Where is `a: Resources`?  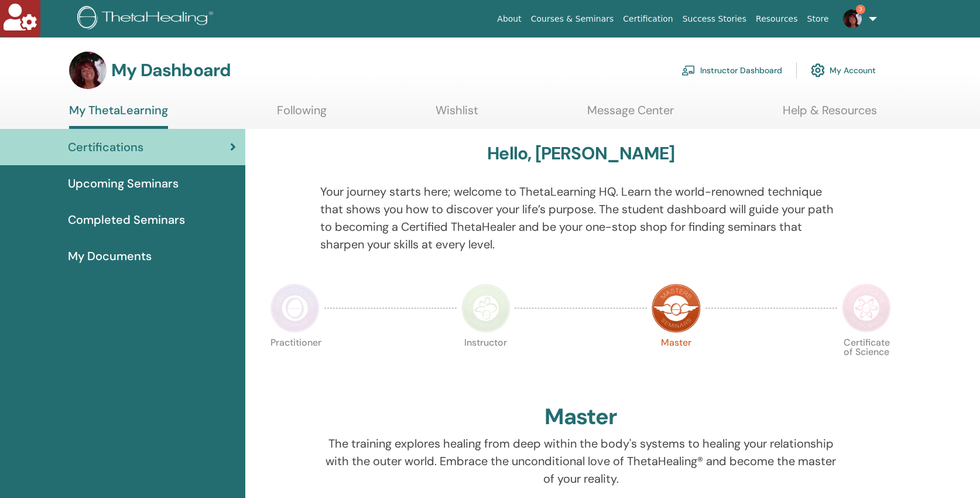 a: Resources is located at coordinates (777, 19).